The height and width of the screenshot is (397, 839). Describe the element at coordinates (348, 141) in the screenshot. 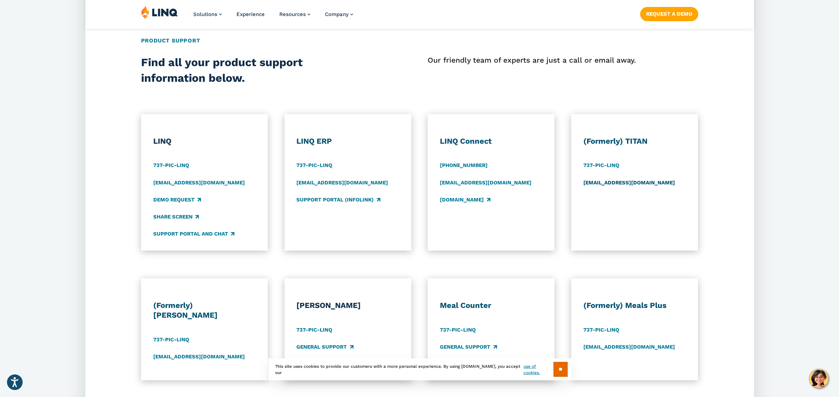

I see `h3: LINQ ERP` at that location.